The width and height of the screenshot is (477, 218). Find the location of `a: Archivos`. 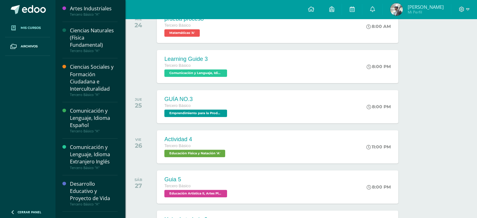

a: Archivos is located at coordinates (28, 46).